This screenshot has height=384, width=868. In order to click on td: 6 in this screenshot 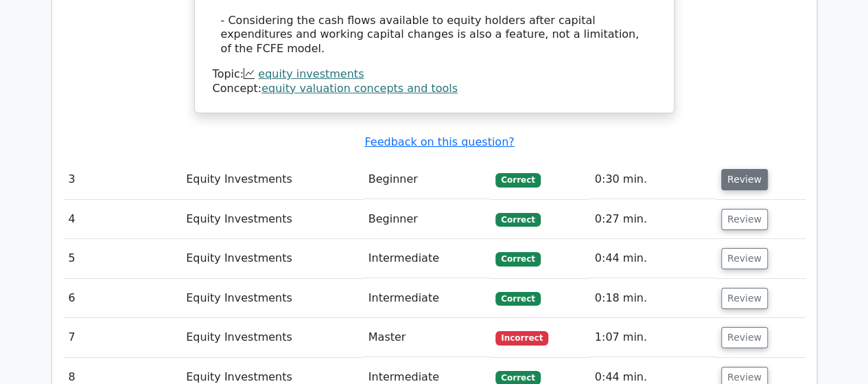, I will do `click(122, 298)`.